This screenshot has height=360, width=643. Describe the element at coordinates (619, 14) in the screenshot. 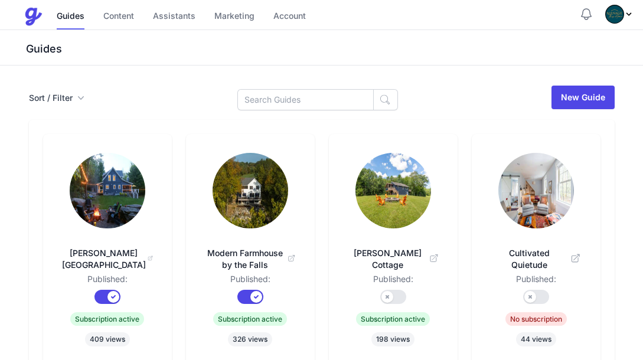

I see `div: Profile Menu` at that location.